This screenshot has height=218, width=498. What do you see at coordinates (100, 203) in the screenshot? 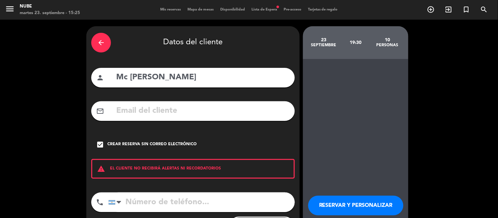
I see `i: phone` at bounding box center [100, 203].